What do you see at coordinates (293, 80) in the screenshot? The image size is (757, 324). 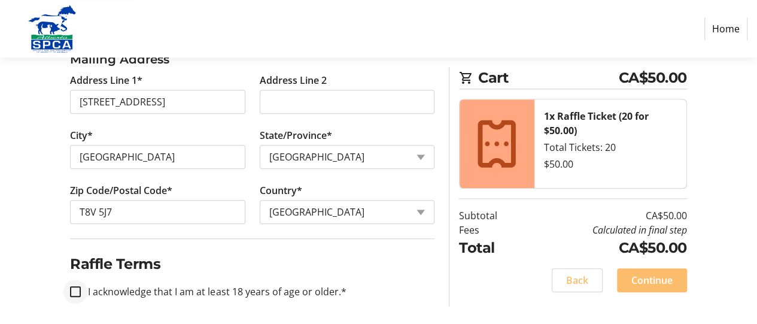 I see `label: Address Line 2` at bounding box center [293, 80].